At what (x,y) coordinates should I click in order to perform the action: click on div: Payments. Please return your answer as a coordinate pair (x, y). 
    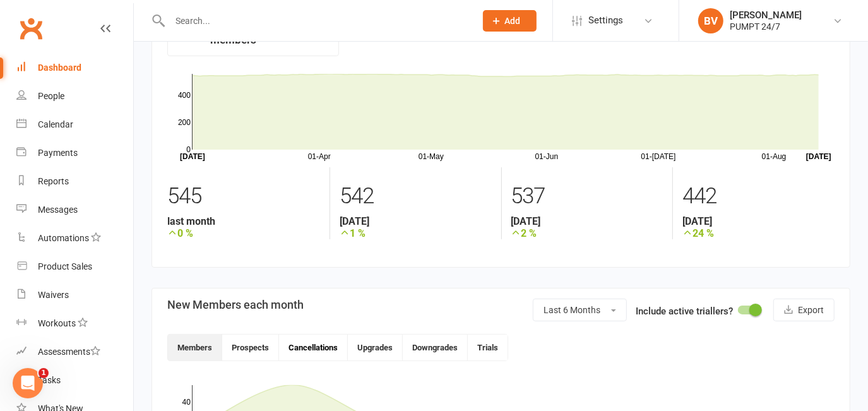
    Looking at the image, I should click on (57, 153).